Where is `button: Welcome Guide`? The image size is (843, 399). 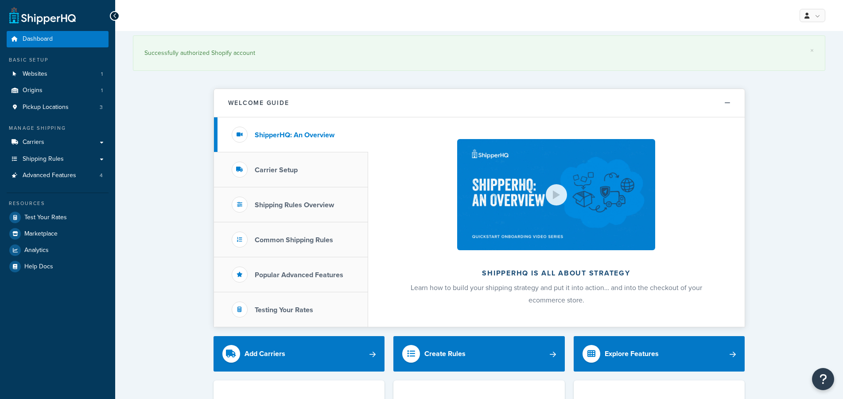
button: Welcome Guide is located at coordinates (479, 103).